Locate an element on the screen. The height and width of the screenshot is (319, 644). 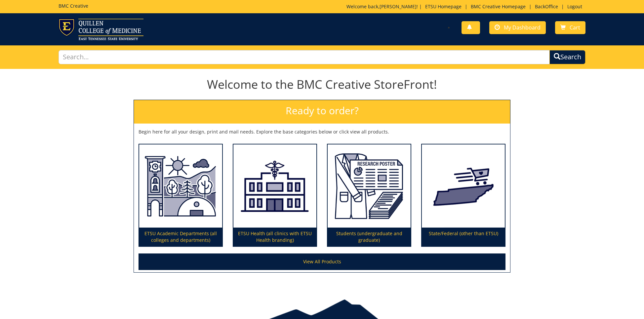
span: Cart is located at coordinates (575, 27).